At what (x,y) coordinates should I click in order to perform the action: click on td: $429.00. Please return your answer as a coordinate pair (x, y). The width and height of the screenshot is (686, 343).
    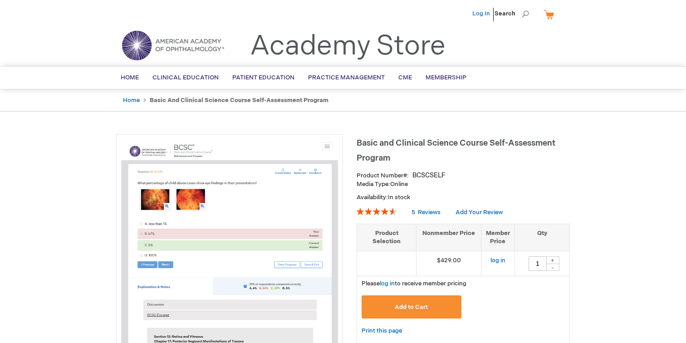
    Looking at the image, I should click on (449, 263).